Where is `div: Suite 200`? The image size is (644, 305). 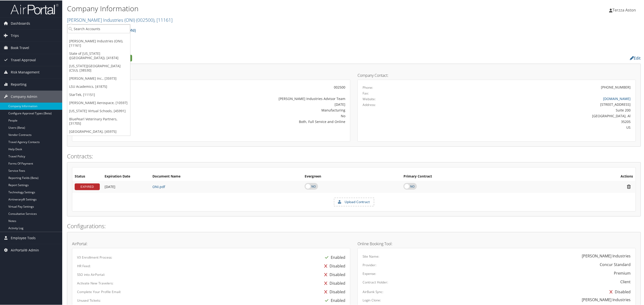
div: Suite 200 is located at coordinates (531, 109).